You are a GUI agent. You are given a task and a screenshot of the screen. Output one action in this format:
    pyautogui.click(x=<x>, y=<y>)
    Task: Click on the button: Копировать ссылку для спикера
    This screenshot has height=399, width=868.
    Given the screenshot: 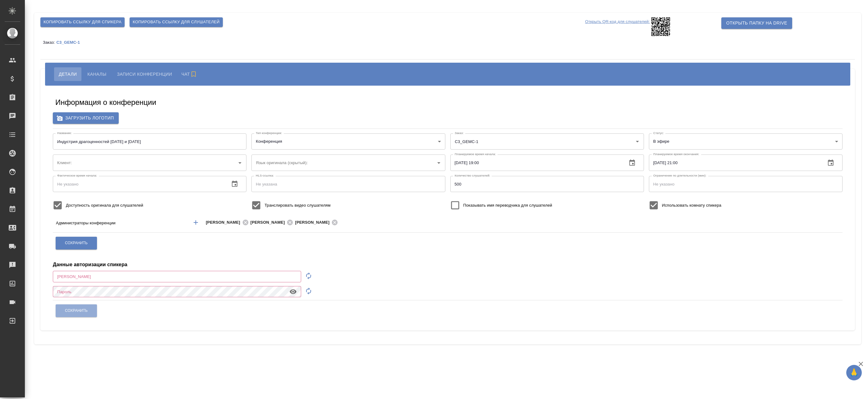 What is the action you would take?
    pyautogui.click(x=82, y=22)
    